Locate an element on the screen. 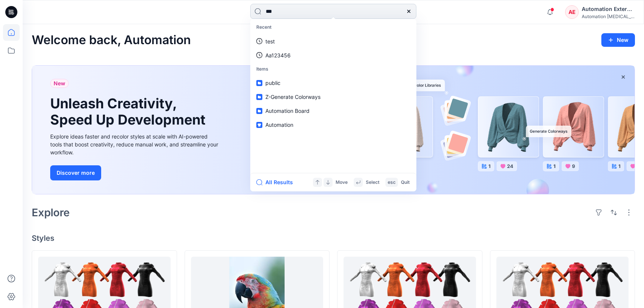 The image size is (644, 308). p: Select is located at coordinates (373, 182).